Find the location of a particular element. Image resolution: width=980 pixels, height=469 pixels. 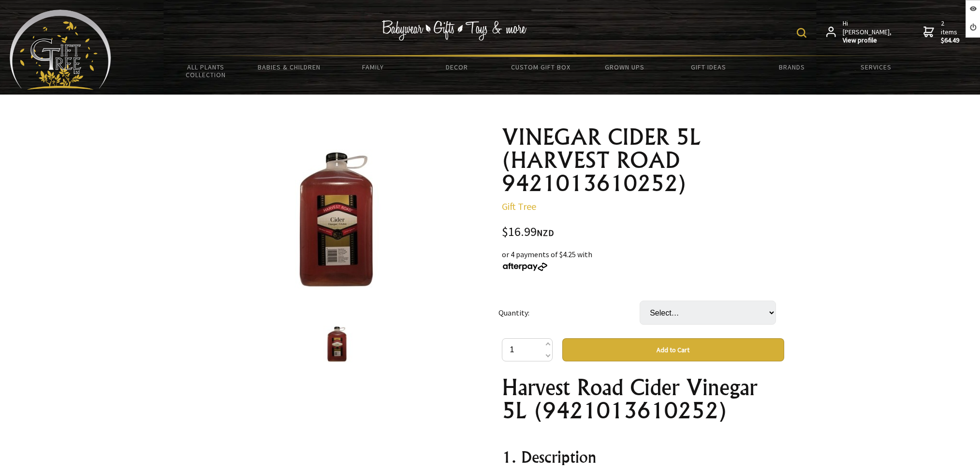

span: 2 items is located at coordinates (950, 32).